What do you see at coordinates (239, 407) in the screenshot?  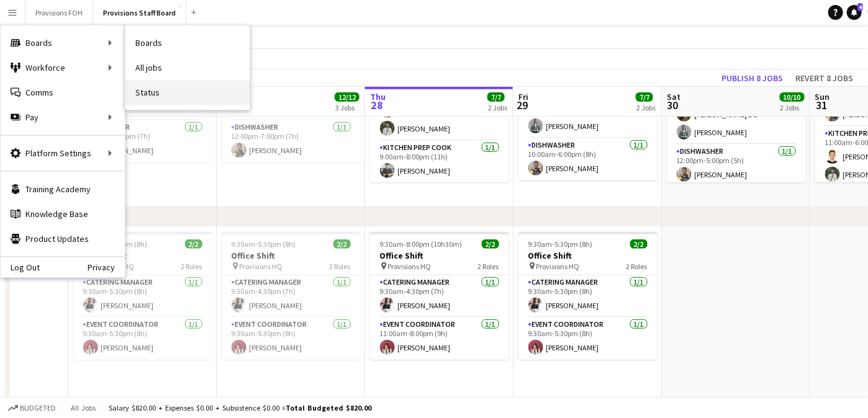 I see `div: Salary $820.00 + Expenses $0.00 + Subsistence $0.00 =` at bounding box center [239, 407].